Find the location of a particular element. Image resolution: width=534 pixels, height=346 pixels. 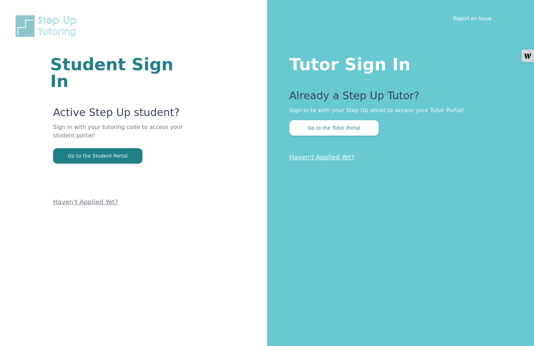

a: Go to the Tutor Portal is located at coordinates (334, 127).